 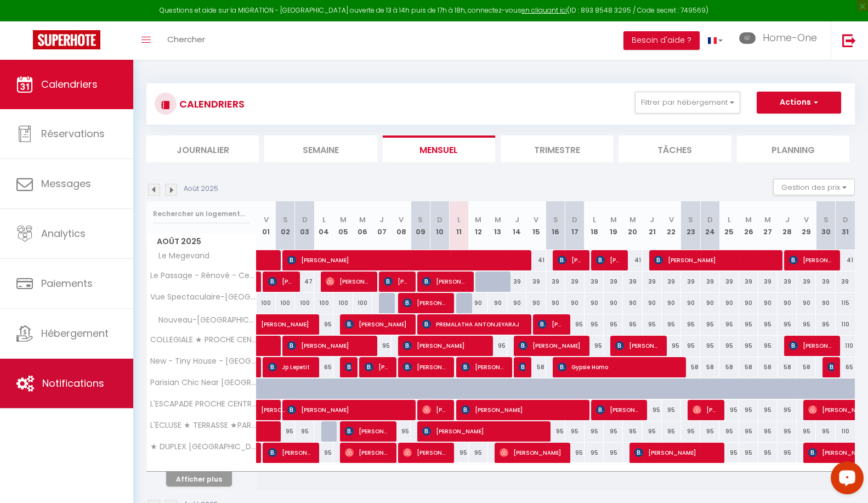 I want to click on div: 41, so click(x=845, y=260).